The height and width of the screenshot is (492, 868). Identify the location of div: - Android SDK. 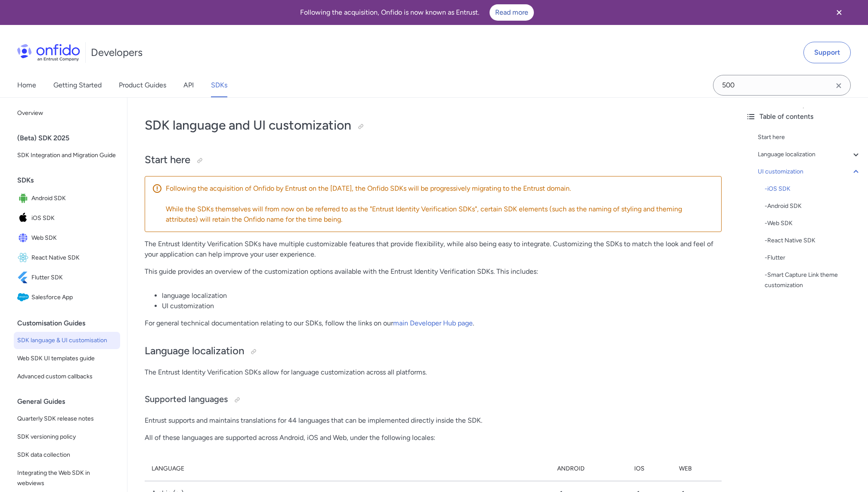
(813, 206).